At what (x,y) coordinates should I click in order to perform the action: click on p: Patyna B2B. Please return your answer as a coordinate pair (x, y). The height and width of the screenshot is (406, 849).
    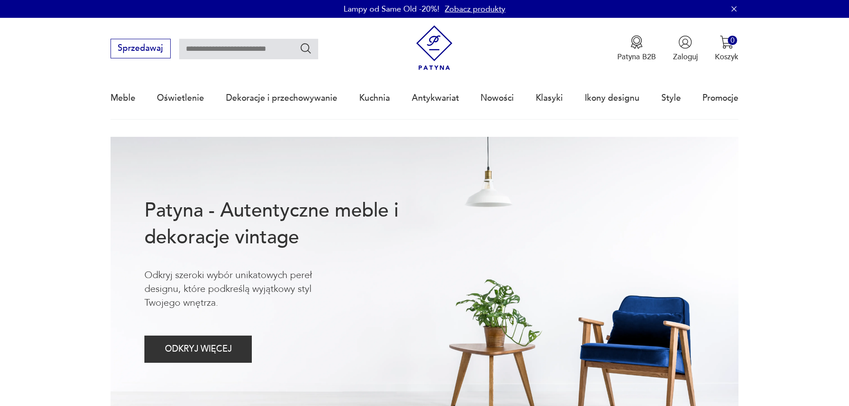
    Looking at the image, I should click on (637, 57).